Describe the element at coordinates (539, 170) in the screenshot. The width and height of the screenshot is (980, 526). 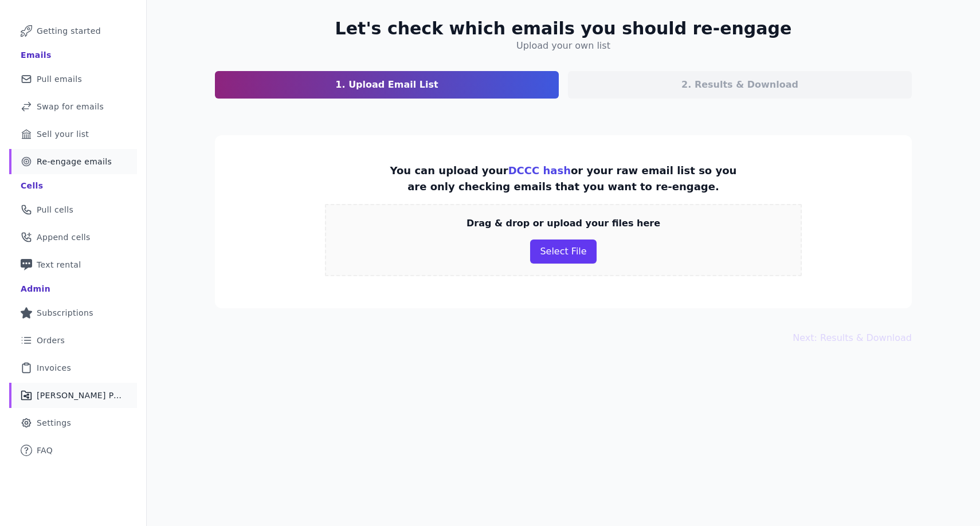
I see `a: DCCC hash` at that location.